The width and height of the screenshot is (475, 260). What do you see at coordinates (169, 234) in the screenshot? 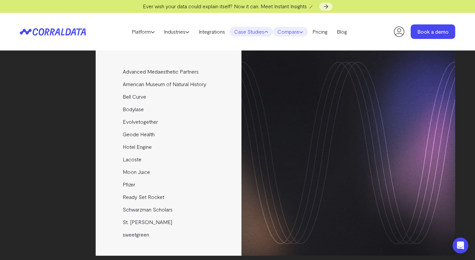
I see `a: sweetgreen` at bounding box center [169, 234].